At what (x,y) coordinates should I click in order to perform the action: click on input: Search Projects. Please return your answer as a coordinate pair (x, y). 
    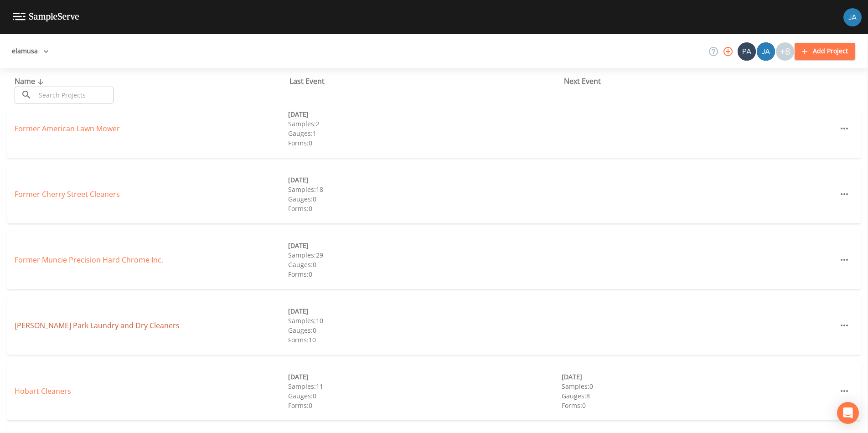
    Looking at the image, I should click on (74, 95).